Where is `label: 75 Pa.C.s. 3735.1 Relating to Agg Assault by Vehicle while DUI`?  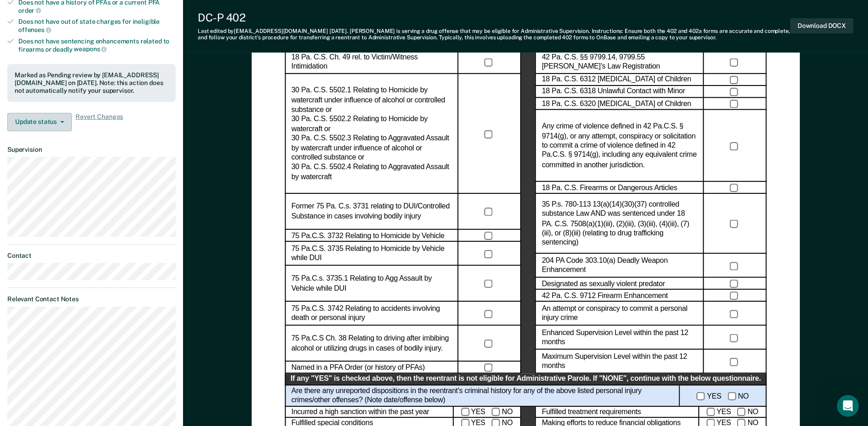
label: 75 Pa.C.s. 3735.1 Relating to Agg Assault by Vehicle while DUI is located at coordinates (372, 284).